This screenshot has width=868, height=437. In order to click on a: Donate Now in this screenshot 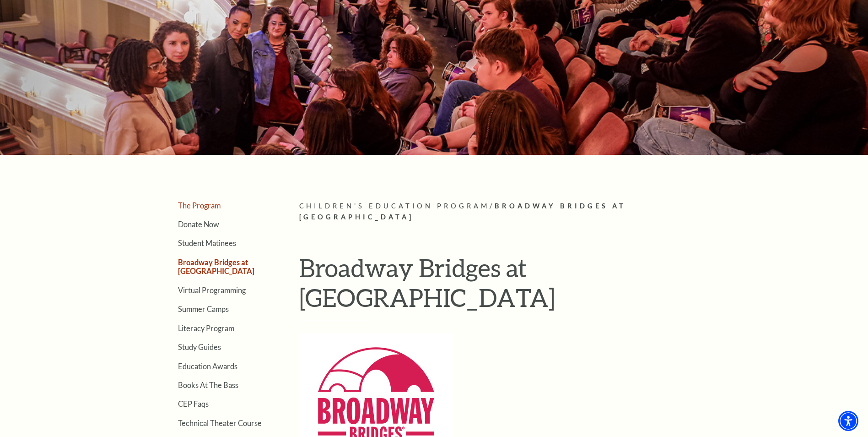, I will do `click(199, 224)`.